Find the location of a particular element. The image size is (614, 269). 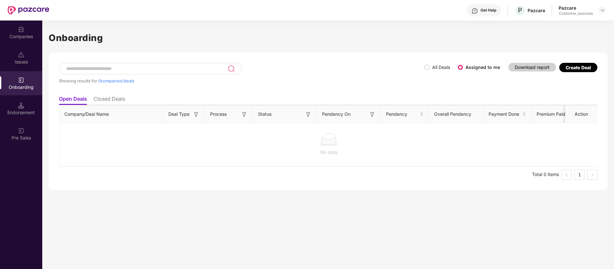

label: All Deals is located at coordinates (441, 67).